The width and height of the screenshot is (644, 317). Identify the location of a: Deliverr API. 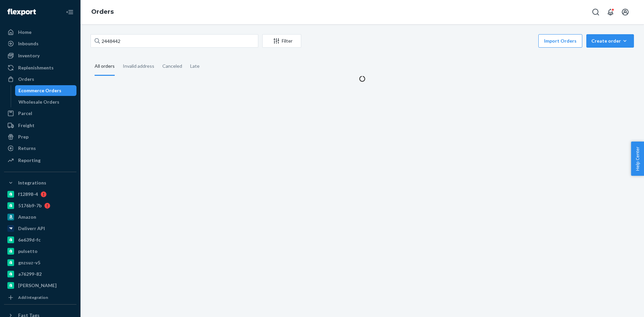
(40, 228).